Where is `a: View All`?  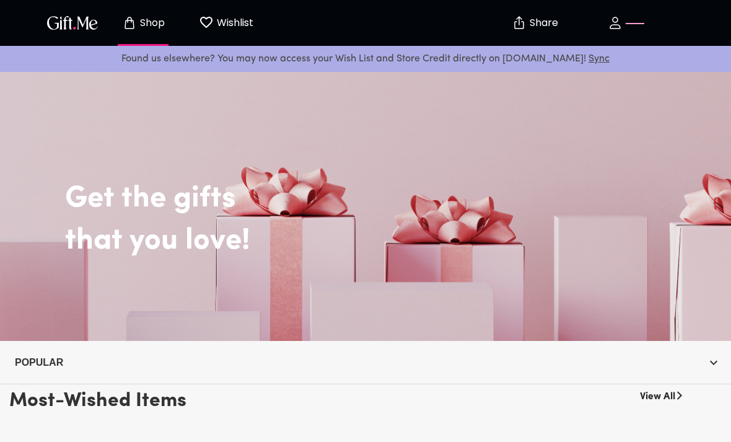 a: View All is located at coordinates (657, 394).